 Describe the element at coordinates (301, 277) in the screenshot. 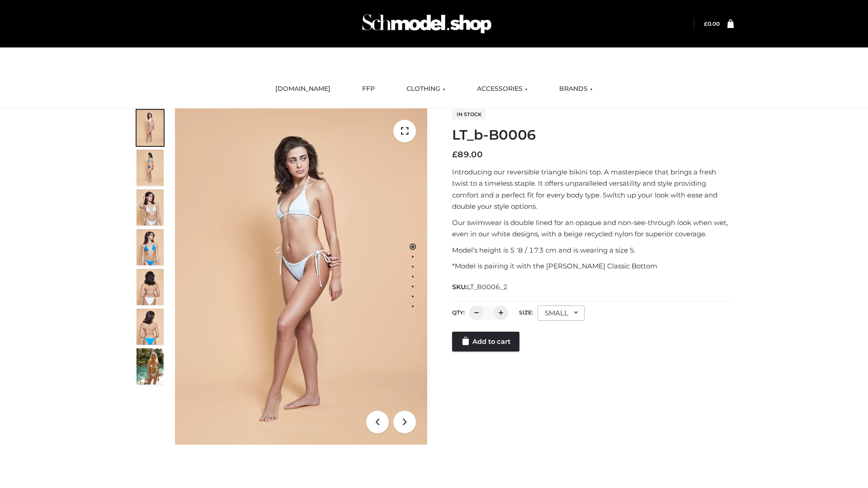

I see `img: LT_b-B0006` at that location.